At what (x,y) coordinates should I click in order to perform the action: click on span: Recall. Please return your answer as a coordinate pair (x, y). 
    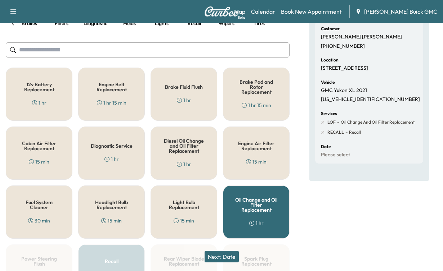
    Looking at the image, I should click on (354, 132).